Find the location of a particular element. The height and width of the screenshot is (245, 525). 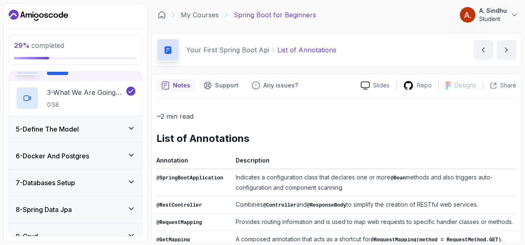

p: A. Sindhu is located at coordinates (493, 11).